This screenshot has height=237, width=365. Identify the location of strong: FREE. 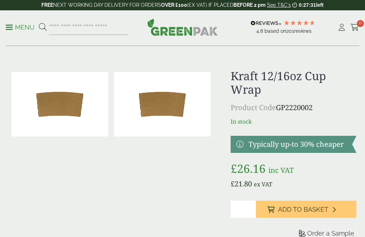
(47, 5).